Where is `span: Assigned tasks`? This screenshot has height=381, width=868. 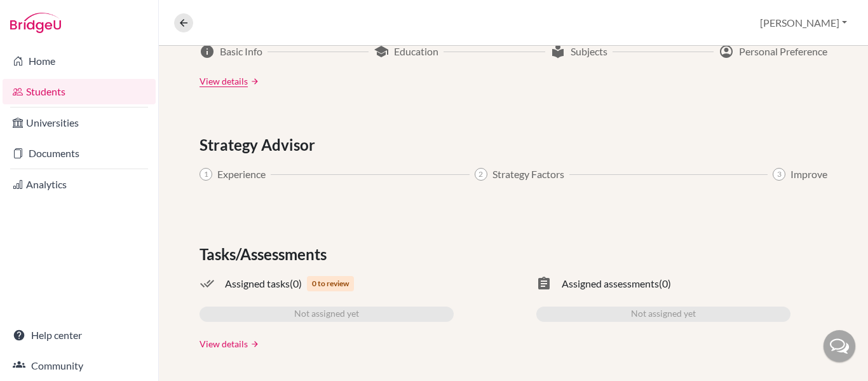
span: Assigned tasks is located at coordinates (257, 284).